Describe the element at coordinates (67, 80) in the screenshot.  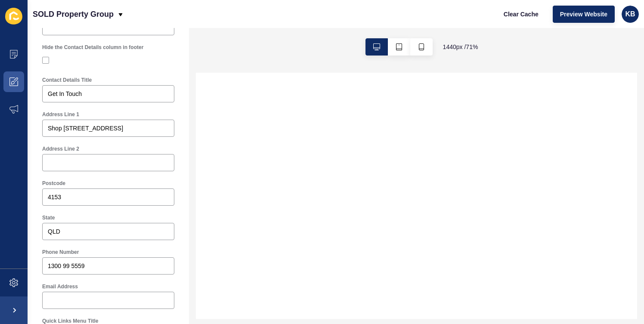
I see `label: Contact Details Title` at that location.